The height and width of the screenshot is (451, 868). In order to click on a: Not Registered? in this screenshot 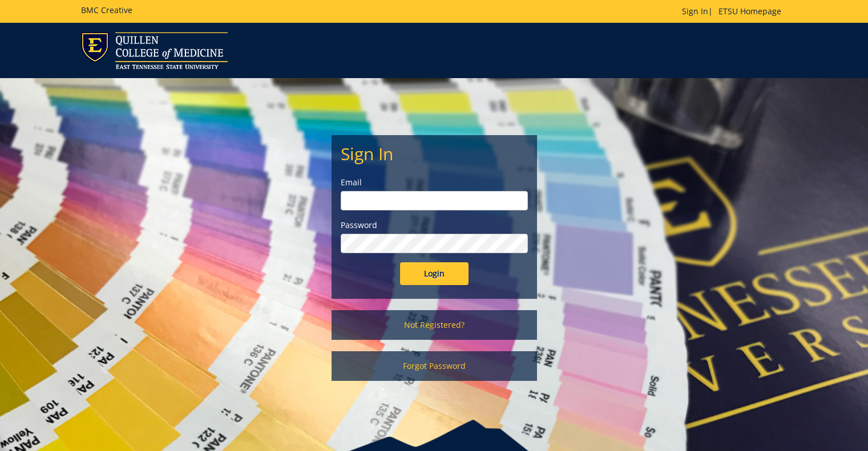, I will do `click(434, 325)`.